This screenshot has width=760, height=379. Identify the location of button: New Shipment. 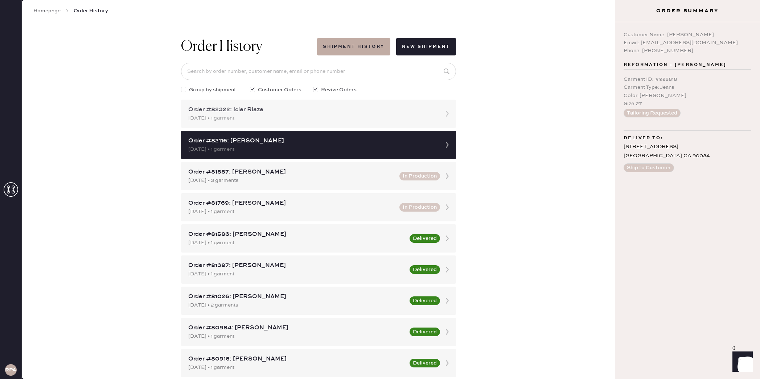
(426, 47).